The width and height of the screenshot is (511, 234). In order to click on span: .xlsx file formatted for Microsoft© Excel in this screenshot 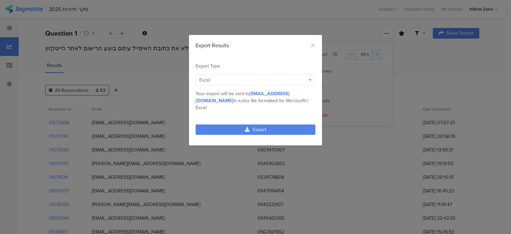, I will do `click(252, 104)`.